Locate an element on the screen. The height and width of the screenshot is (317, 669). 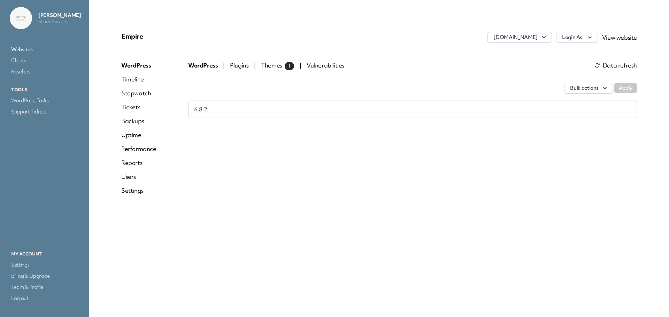
a: Users is located at coordinates (139, 177).